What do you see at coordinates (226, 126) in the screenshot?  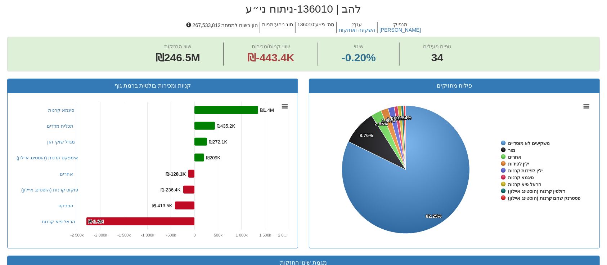 I see `tspan: ₪435.2K` at bounding box center [226, 126].